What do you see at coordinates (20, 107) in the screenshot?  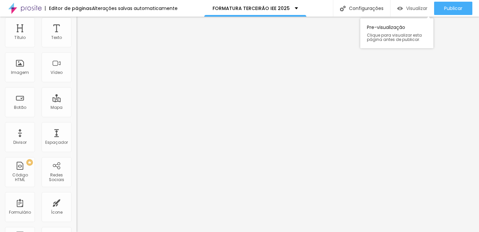 I see `div: Botão` at bounding box center [20, 107].